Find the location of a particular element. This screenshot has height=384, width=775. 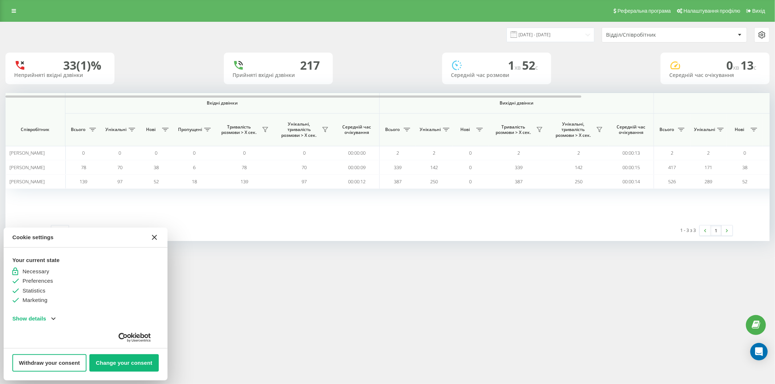

span: 70 is located at coordinates (305, 168).